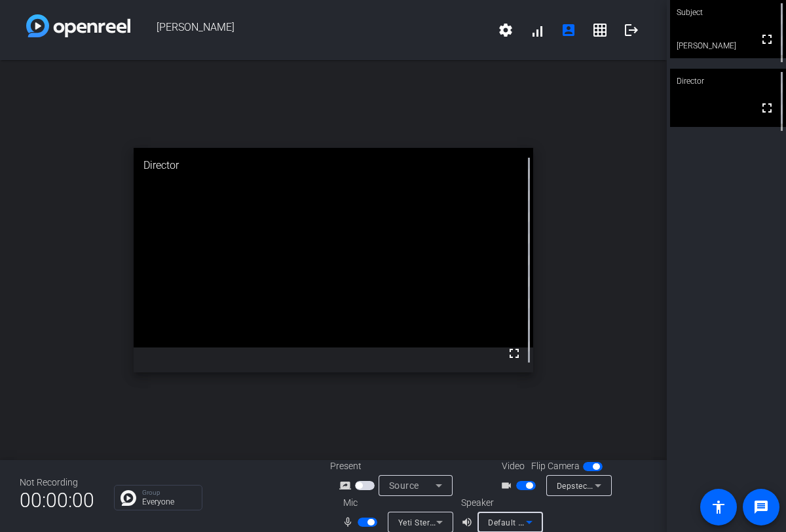 The image size is (786, 532). I want to click on div: Mic, so click(395, 503).